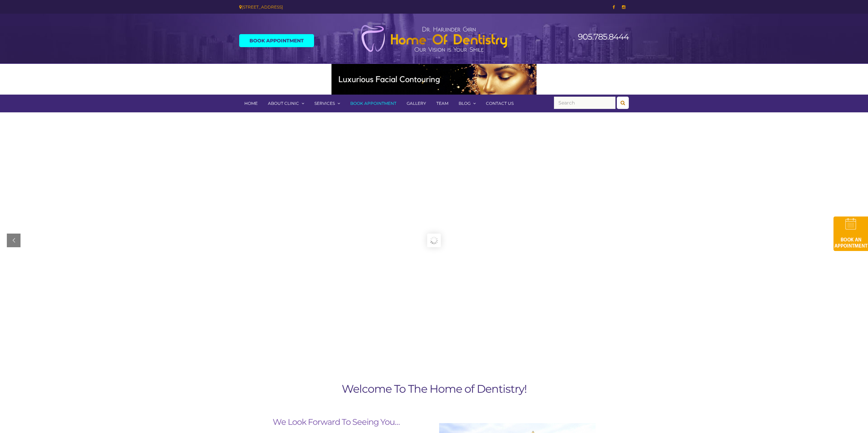 This screenshot has width=868, height=433. What do you see at coordinates (434, 389) in the screenshot?
I see `h1: Welcome To The Home of Dentistry!` at bounding box center [434, 389].